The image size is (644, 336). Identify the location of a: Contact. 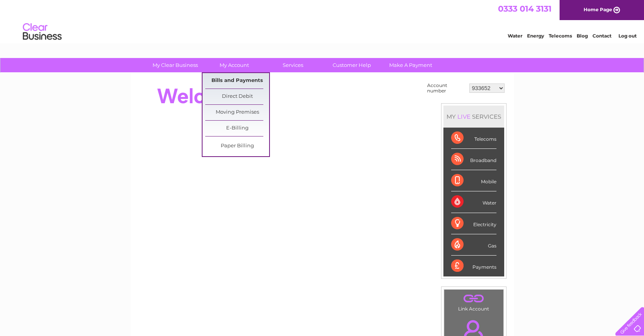
(602, 36).